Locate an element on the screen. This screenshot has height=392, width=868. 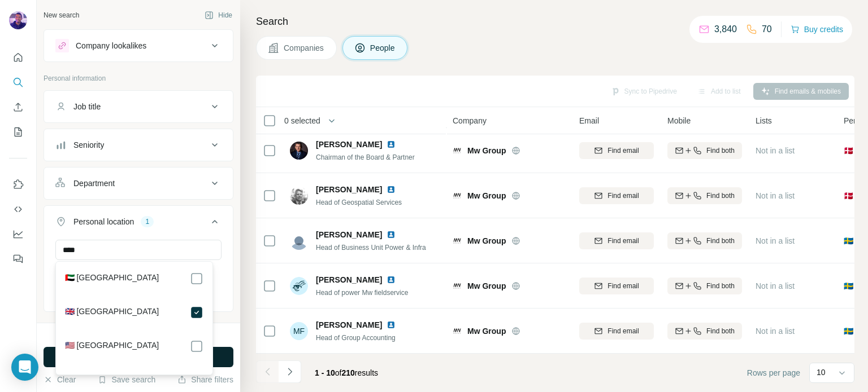
span: Head of Business Unit Power & Infra is located at coordinates (370, 248).